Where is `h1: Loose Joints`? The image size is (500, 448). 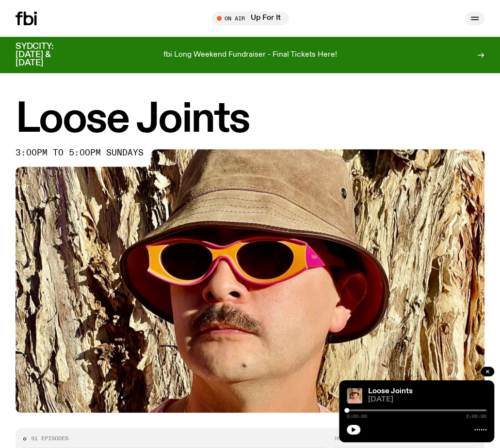
h1: Loose Joints is located at coordinates (250, 120).